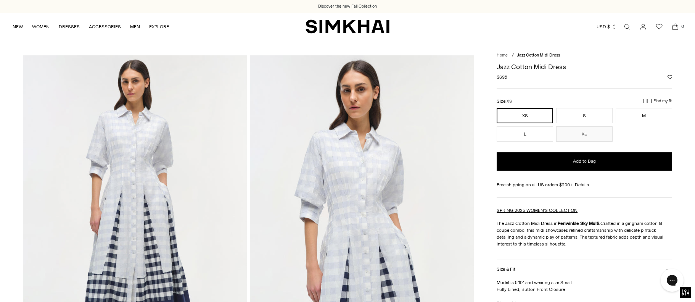  Describe the element at coordinates (159, 27) in the screenshot. I see `a: EXPLORE` at that location.